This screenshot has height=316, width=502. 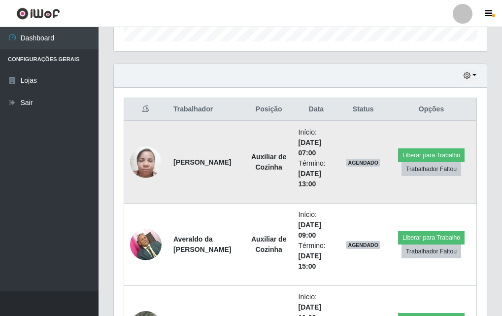 I want to click on th: Data, so click(x=317, y=109).